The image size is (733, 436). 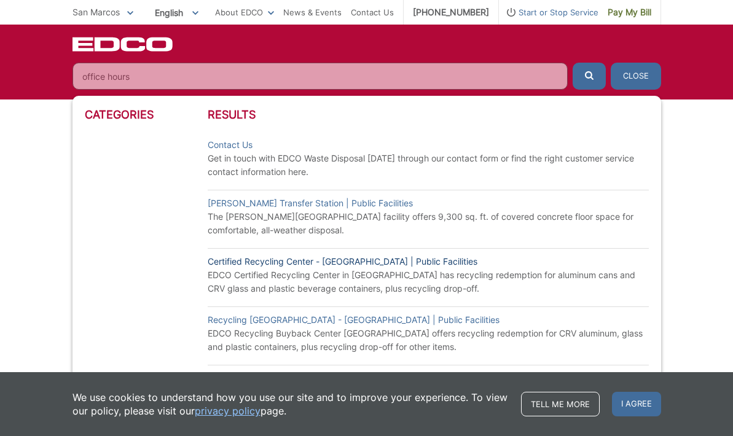 I want to click on span: I agree, so click(x=636, y=404).